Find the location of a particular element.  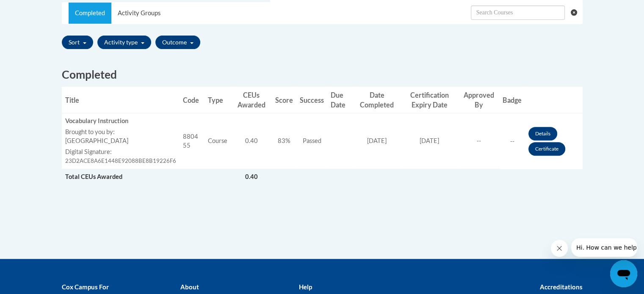

th: Certification Expiry Date is located at coordinates (429, 100).